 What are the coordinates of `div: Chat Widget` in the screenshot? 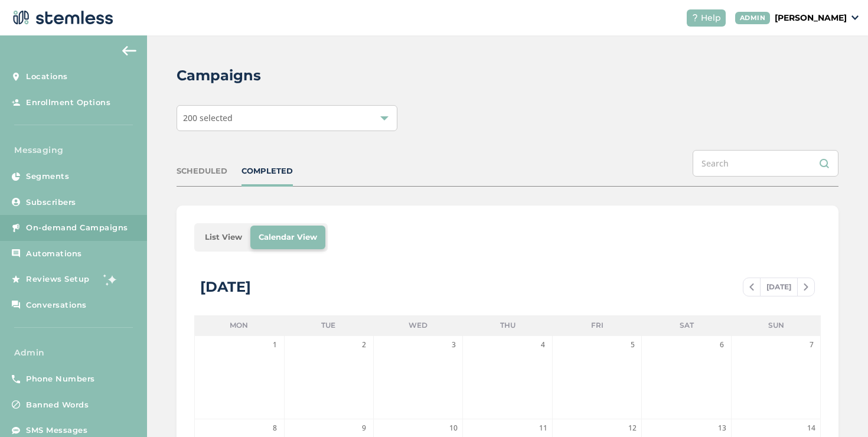 It's located at (838, 408).